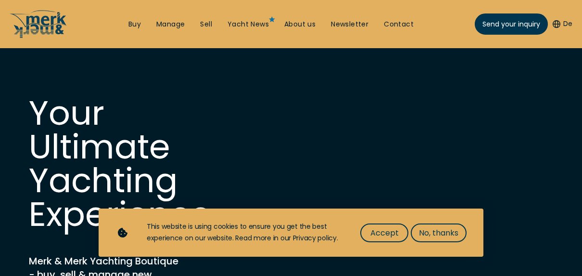 This screenshot has height=276, width=582. Describe the element at coordinates (170, 25) in the screenshot. I see `a: Manage` at that location.